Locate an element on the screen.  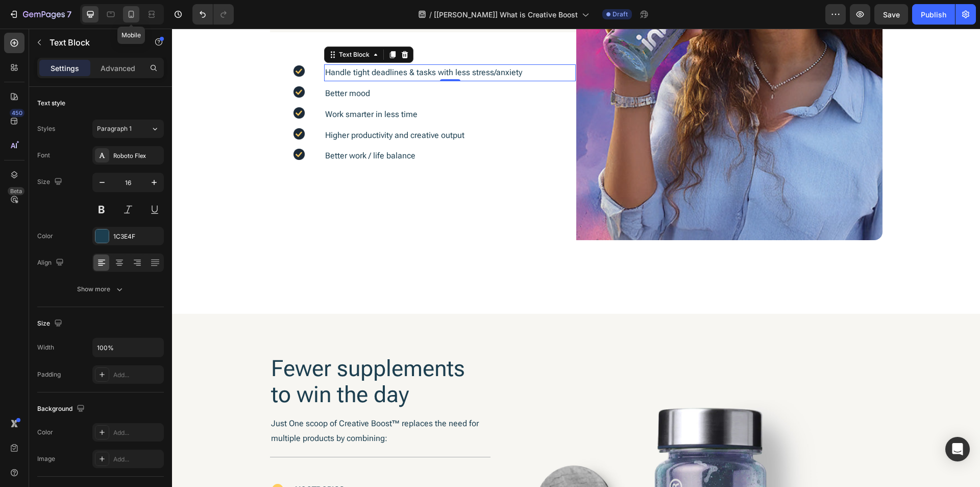
p: Text Block is located at coordinates (93, 42).